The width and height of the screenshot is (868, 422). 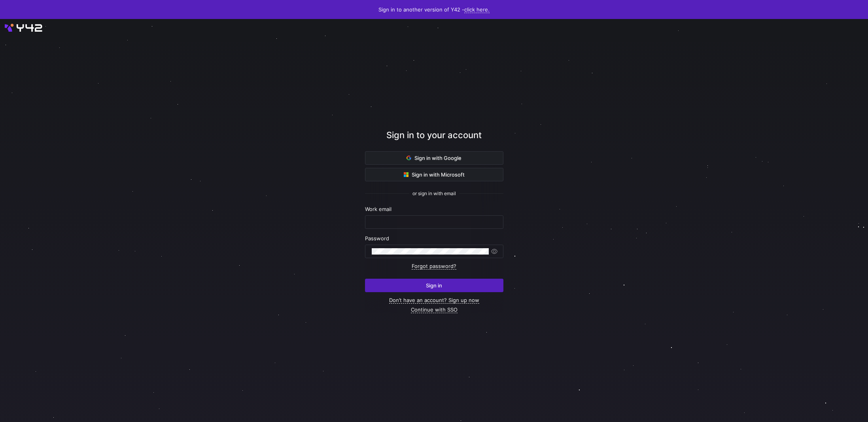 What do you see at coordinates (434, 286) in the screenshot?
I see `span: Sign in` at bounding box center [434, 286].